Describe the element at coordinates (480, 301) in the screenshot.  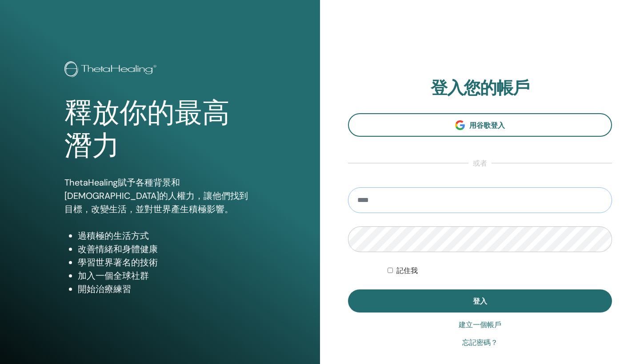
I see `span: 登入` at that location.